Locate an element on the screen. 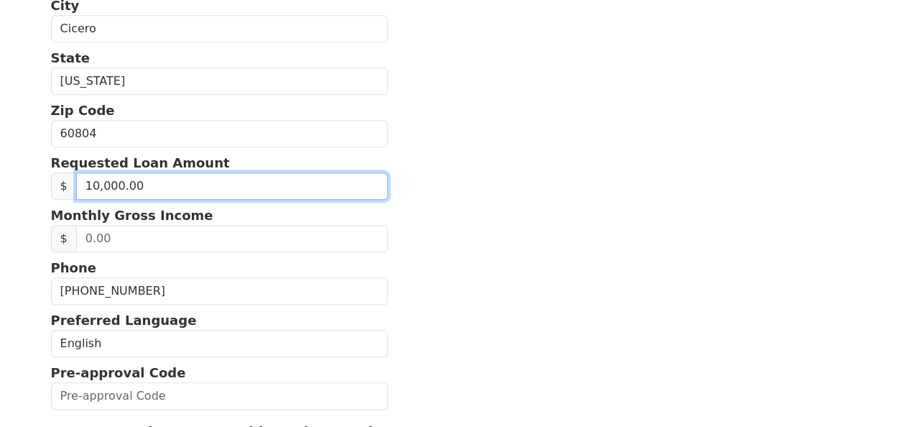 This screenshot has width=903, height=427. input: Zip Code is located at coordinates (220, 134).